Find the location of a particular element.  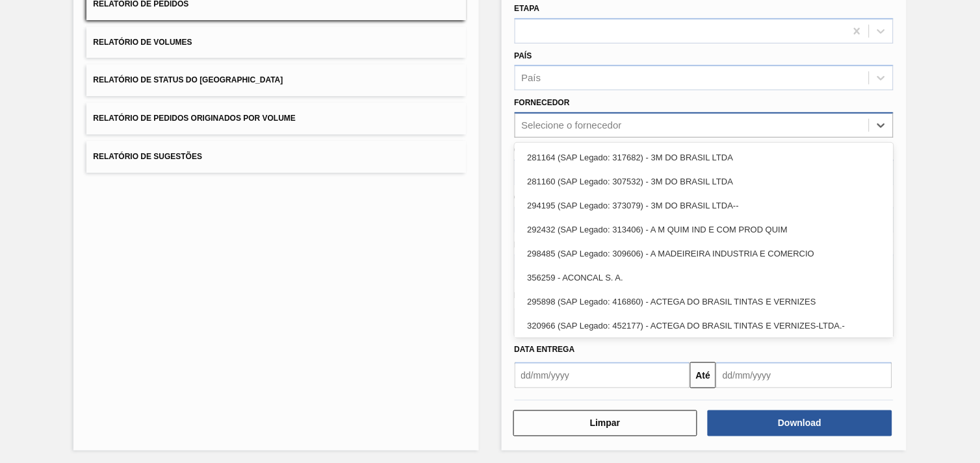

div: 320966 (SAP Legado: 452177) - ACTEGA DO BRASIL TINTAS E VERNIZES-LTDA.- is located at coordinates (703, 325).